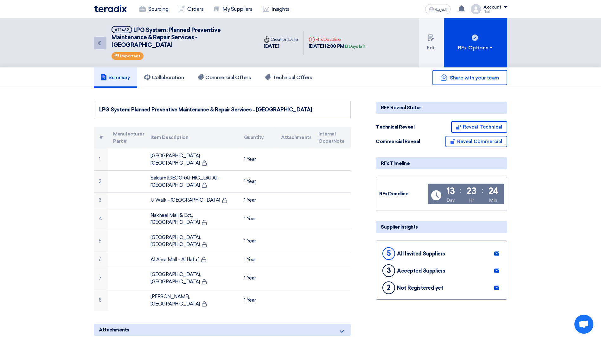  What do you see at coordinates (495, 11) in the screenshot?
I see `div: Naif` at bounding box center [495, 11].